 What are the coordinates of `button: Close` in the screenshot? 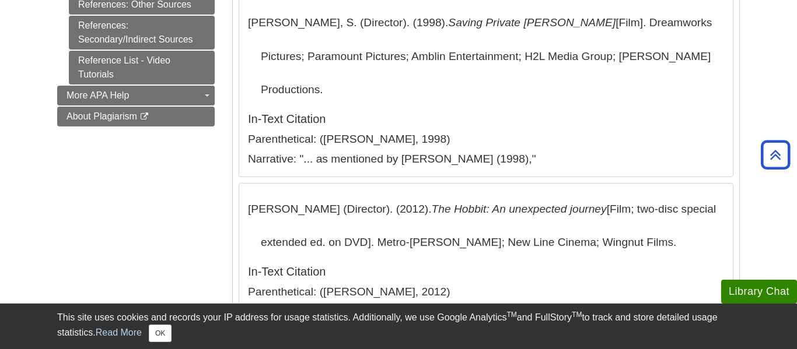 It's located at (160, 334).